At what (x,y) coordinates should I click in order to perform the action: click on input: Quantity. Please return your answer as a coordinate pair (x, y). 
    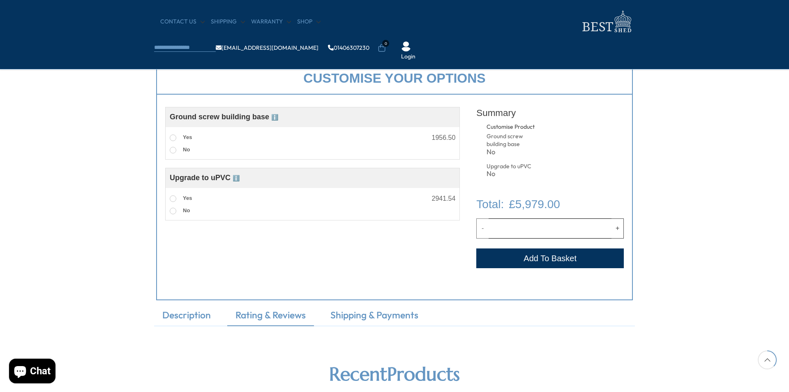
    Looking at the image, I should click on (550, 228).